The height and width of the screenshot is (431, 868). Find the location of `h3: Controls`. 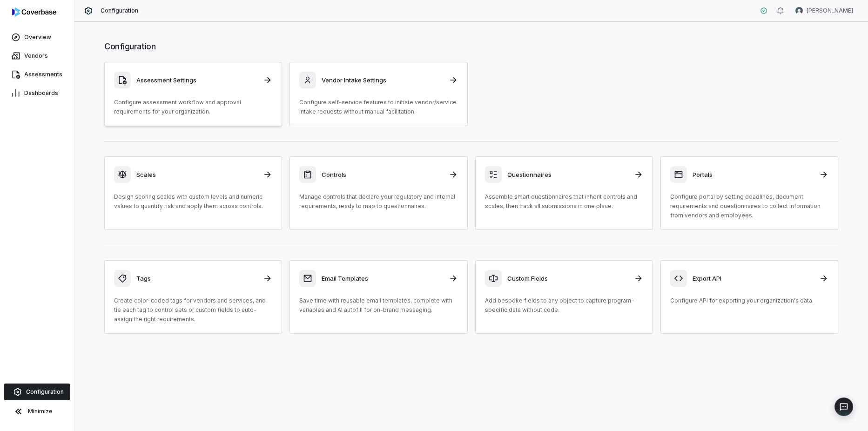

h3: Controls is located at coordinates (382, 175).